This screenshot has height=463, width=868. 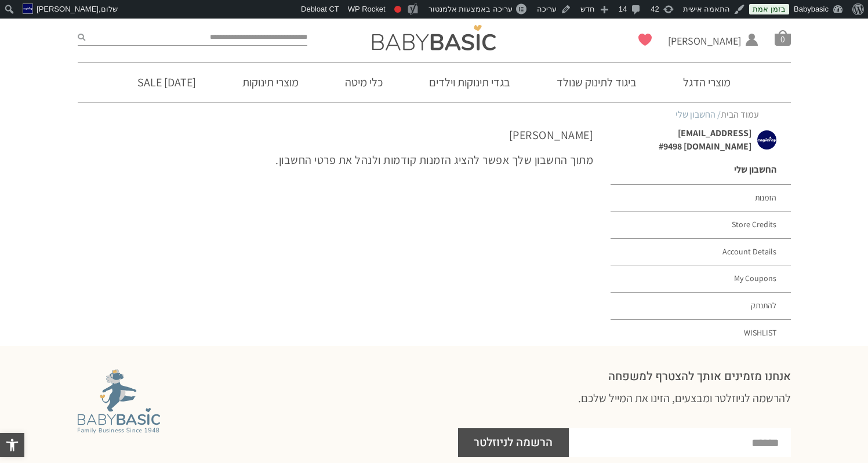 I want to click on a: מוצרי תינוקות, so click(x=270, y=82).